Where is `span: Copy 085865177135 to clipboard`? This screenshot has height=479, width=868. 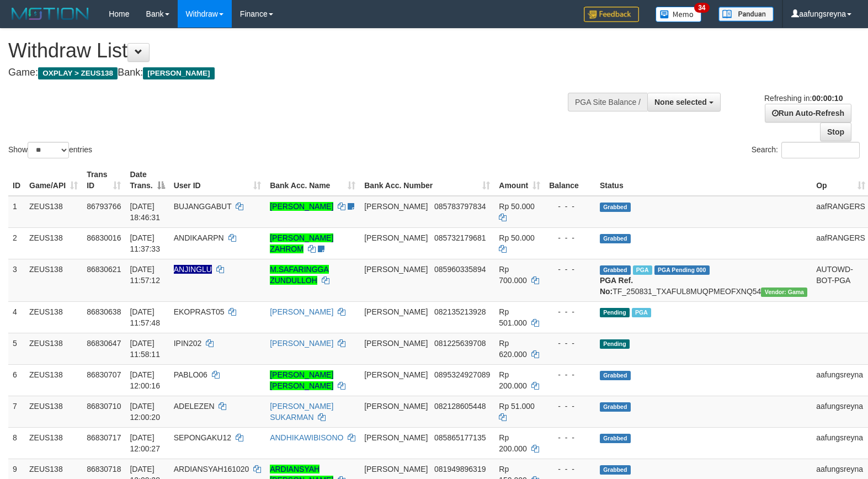 span: Copy 085865177135 to clipboard is located at coordinates (459, 438).